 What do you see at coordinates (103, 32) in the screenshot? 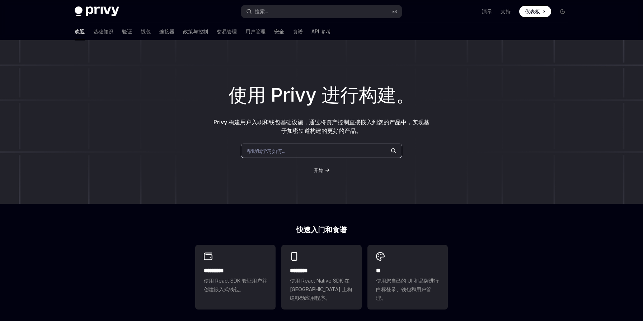
I see `a: 基础知识` at bounding box center [103, 32].